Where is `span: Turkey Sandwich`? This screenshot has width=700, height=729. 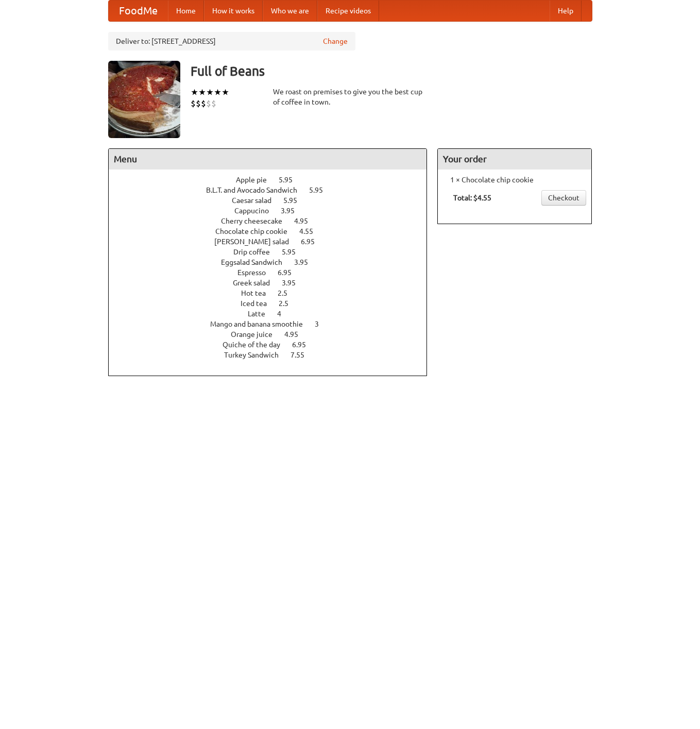
span: Turkey Sandwich is located at coordinates (257, 355).